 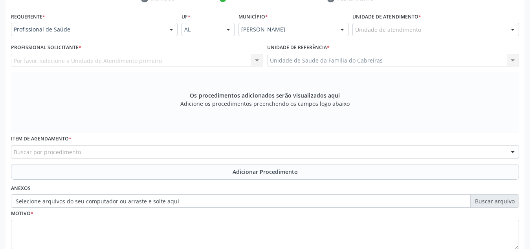 I want to click on span: Adicione os procedimentos preenchendo os campos logo abaixo, so click(x=265, y=103).